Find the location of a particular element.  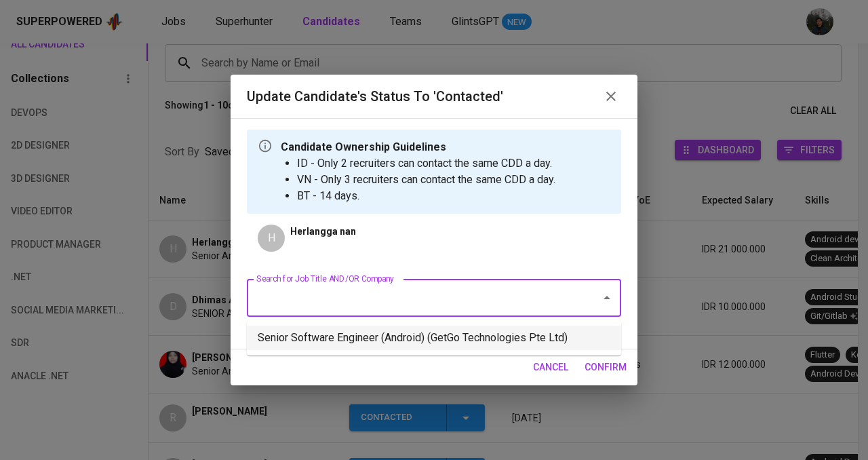

li: Senior Software Engineer (Android) (GetGo Technologies Pte Ltd) is located at coordinates (434, 338).